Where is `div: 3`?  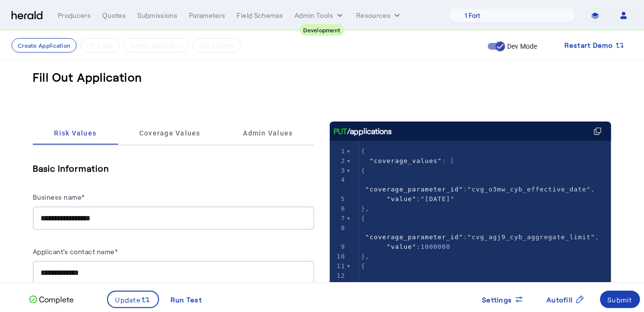
div: 3 is located at coordinates (338, 171).